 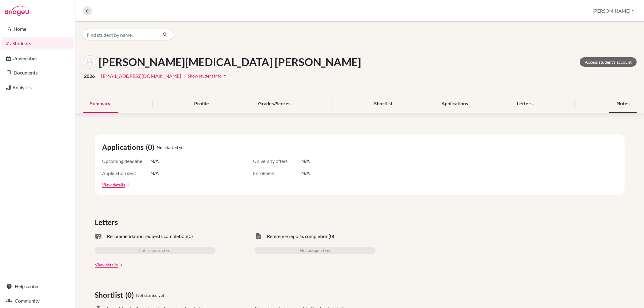 I want to click on span: Reference reports completion, so click(x=298, y=236).